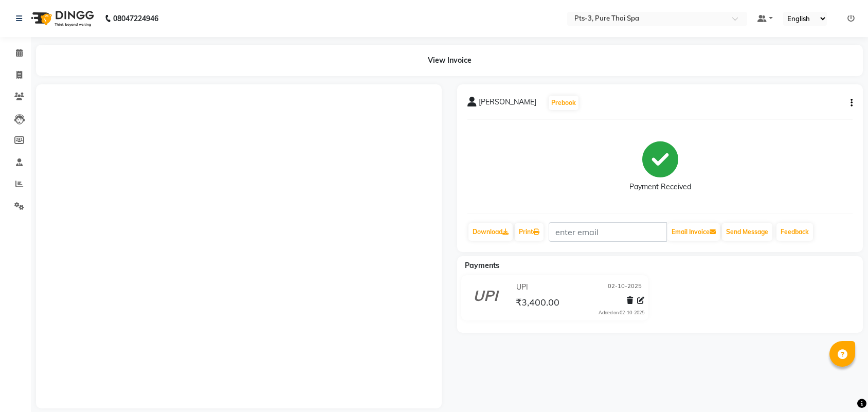 The image size is (868, 412). What do you see at coordinates (61, 19) in the screenshot?
I see `img: logo` at bounding box center [61, 19].